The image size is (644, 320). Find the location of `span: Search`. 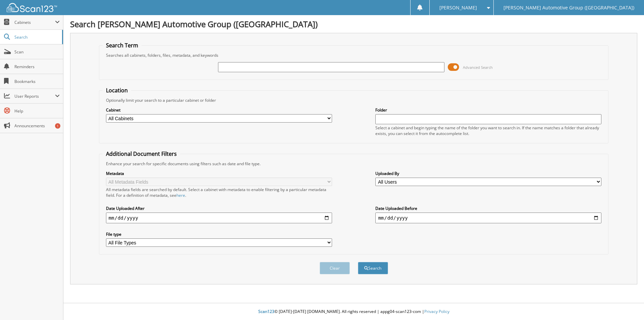

span: Search is located at coordinates (37, 37).